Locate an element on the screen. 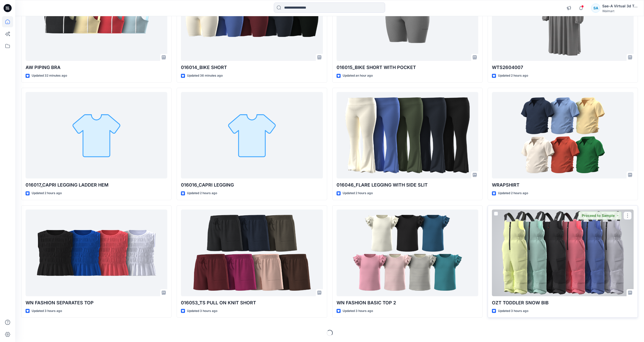 The width and height of the screenshot is (644, 342). a: WN FASHION BASIC TOP 2 is located at coordinates (407, 252).